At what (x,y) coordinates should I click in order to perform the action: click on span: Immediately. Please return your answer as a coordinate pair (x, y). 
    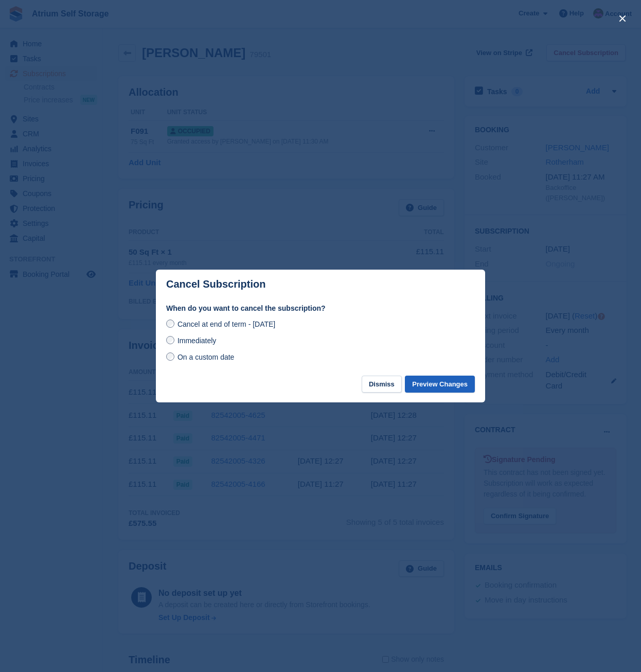
    Looking at the image, I should click on (197, 341).